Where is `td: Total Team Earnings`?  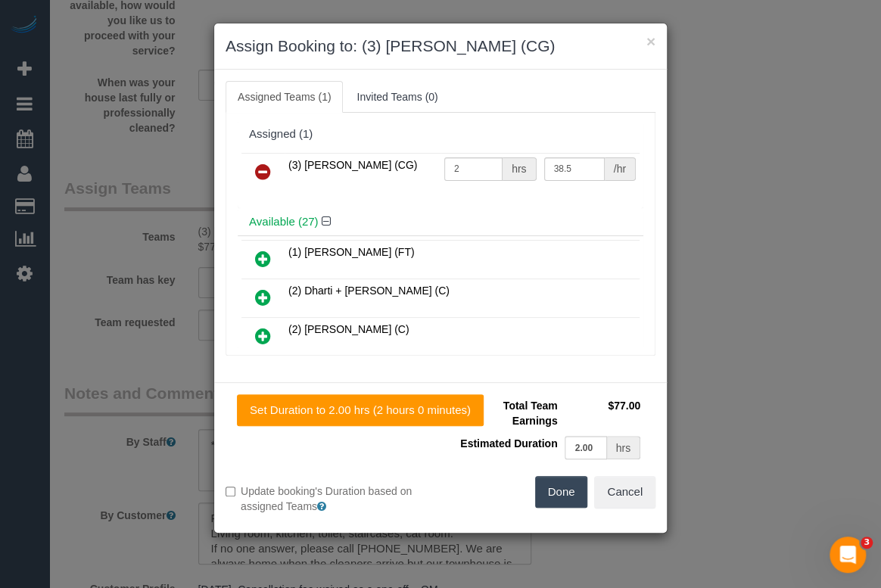
td: Total Team Earnings is located at coordinates (507, 413).